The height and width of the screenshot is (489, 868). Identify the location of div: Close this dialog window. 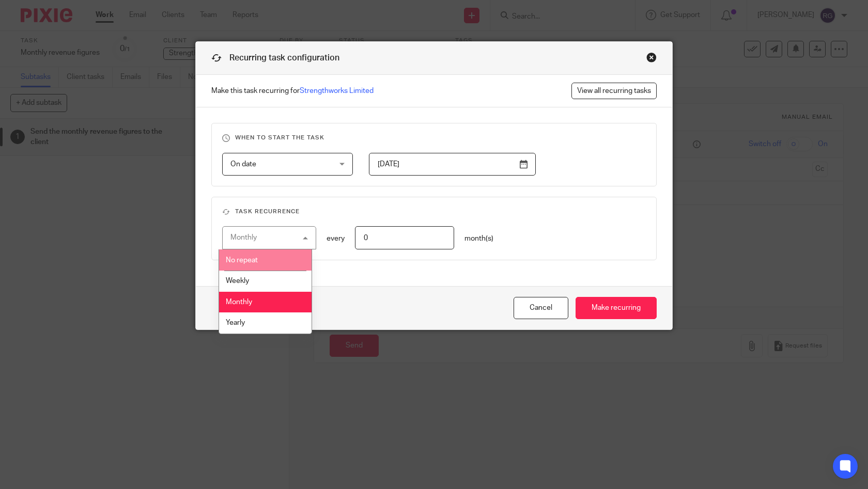
(651, 57).